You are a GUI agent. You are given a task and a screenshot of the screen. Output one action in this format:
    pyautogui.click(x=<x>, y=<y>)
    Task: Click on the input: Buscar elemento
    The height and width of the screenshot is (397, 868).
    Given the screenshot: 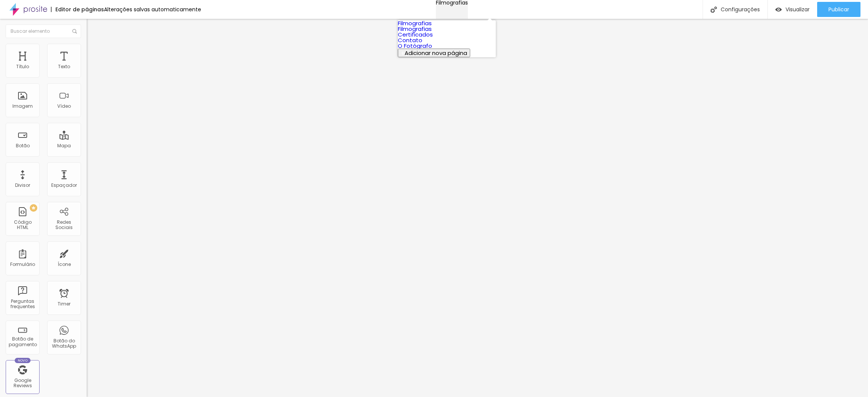 What is the action you would take?
    pyautogui.click(x=43, y=31)
    